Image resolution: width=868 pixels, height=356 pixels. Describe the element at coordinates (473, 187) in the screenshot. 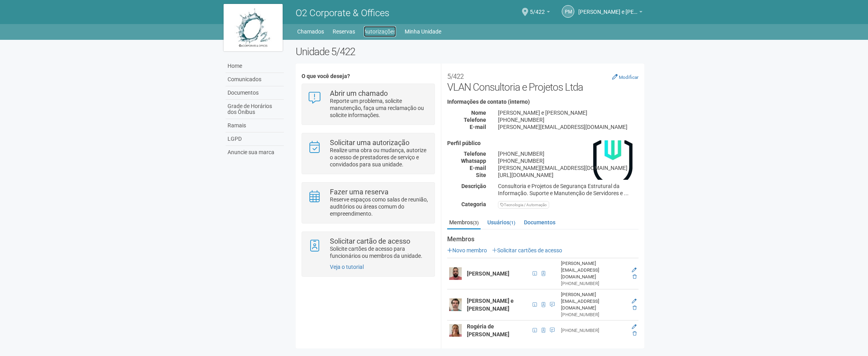

I see `strong: Descrição` at that location.